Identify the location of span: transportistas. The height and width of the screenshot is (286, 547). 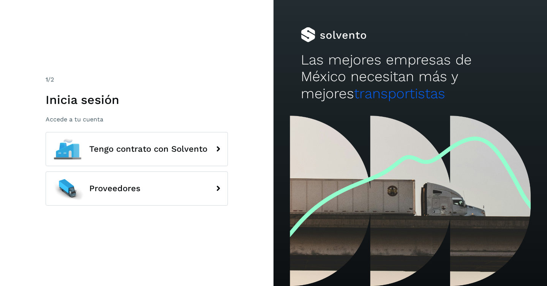
(399, 93).